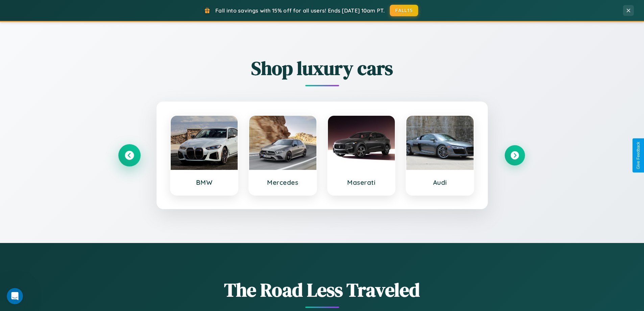 The width and height of the screenshot is (644, 311). What do you see at coordinates (282, 182) in the screenshot?
I see `h3: Mercedes` at bounding box center [282, 182].